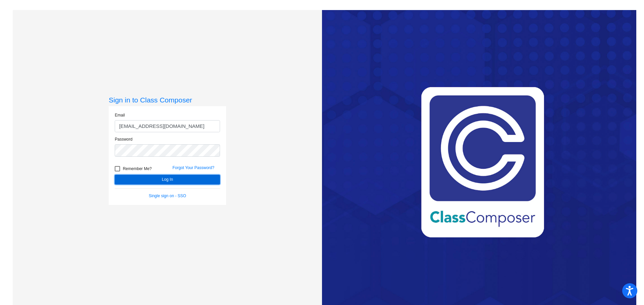  Describe the element at coordinates (123, 139) in the screenshot. I see `label: Password` at that location.